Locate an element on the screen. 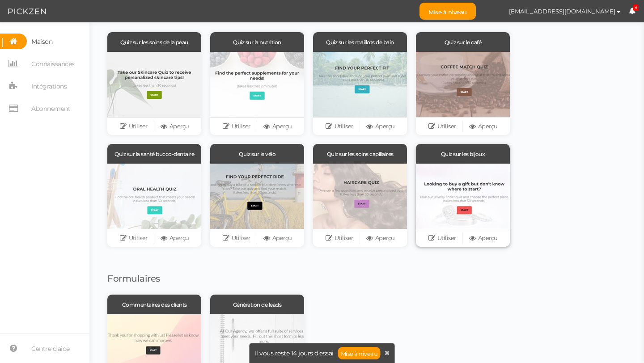 The image size is (644, 363). font: Quiz sur la nutrition is located at coordinates (257, 42).